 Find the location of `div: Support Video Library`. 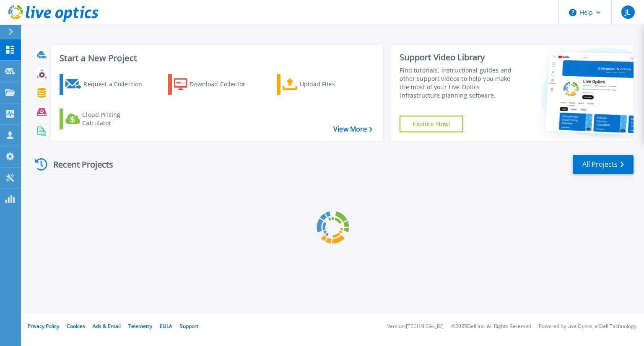

div: Support Video Library is located at coordinates (460, 58).